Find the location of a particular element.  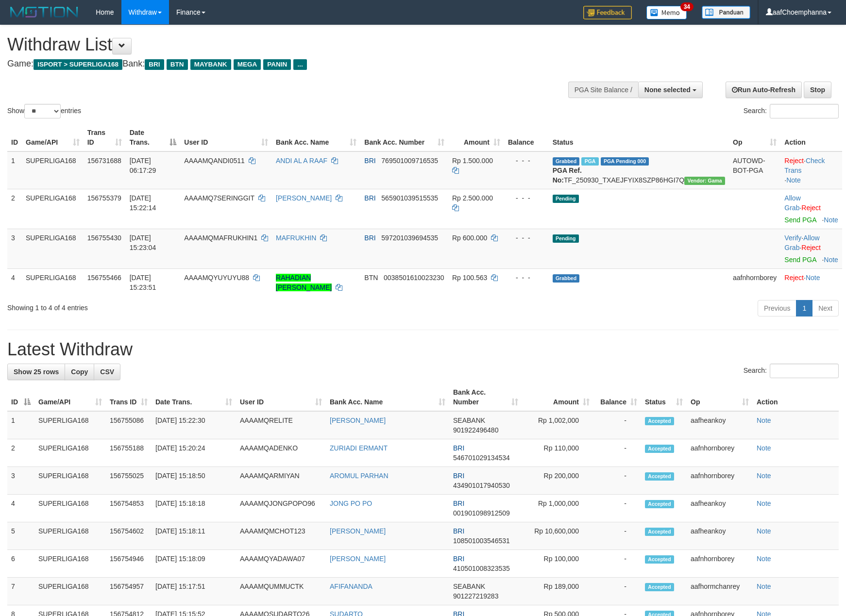

span: MAYBANK is located at coordinates (211, 64).